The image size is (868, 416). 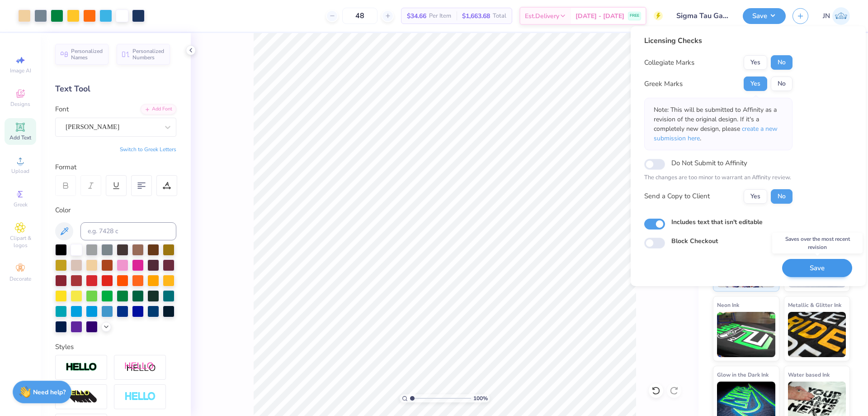 I want to click on span: Upload, so click(x=20, y=171).